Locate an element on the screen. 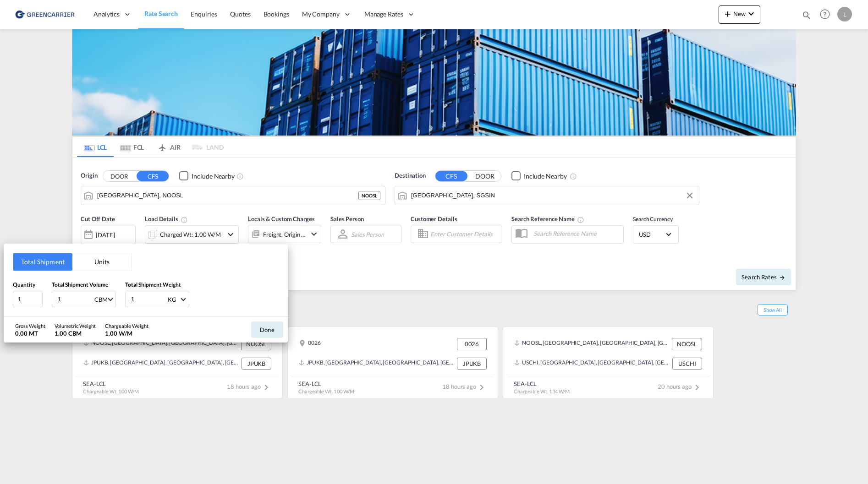 This screenshot has width=868, height=484. div: 1.00 CBM is located at coordinates (75, 333).